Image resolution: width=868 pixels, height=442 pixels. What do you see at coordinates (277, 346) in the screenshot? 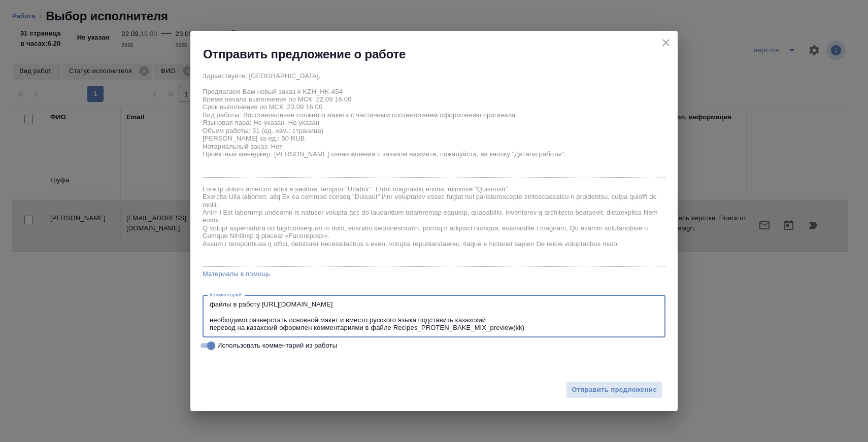
I see `span: Использовать комментарий из работы` at bounding box center [277, 346].